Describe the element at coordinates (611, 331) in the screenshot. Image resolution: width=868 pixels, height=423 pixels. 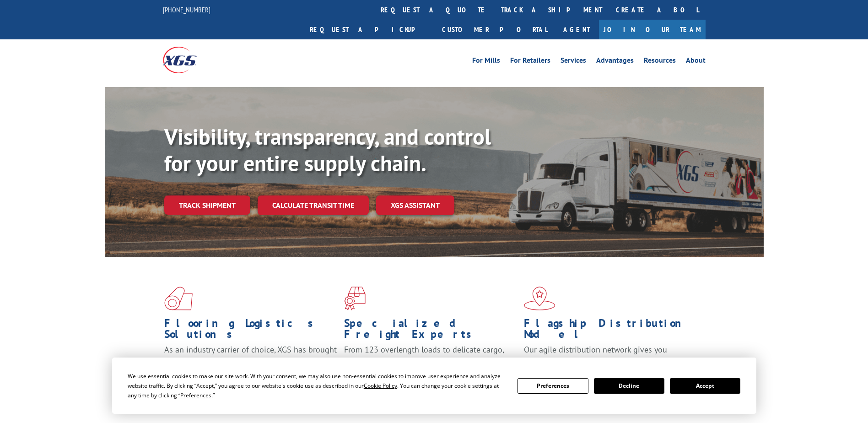
I see `h1: Flagship Distribution Model` at that location.